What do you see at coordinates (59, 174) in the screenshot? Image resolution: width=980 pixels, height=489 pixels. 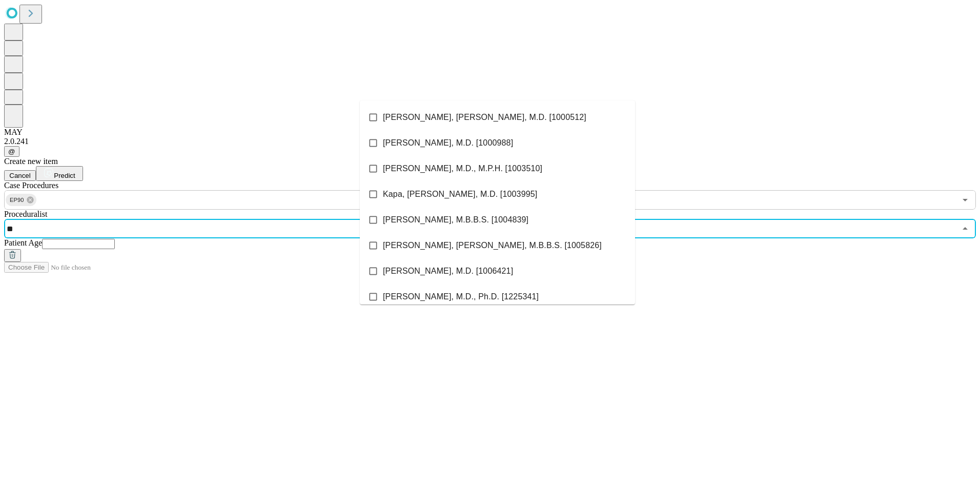 I see `button: Predict` at bounding box center [59, 174].